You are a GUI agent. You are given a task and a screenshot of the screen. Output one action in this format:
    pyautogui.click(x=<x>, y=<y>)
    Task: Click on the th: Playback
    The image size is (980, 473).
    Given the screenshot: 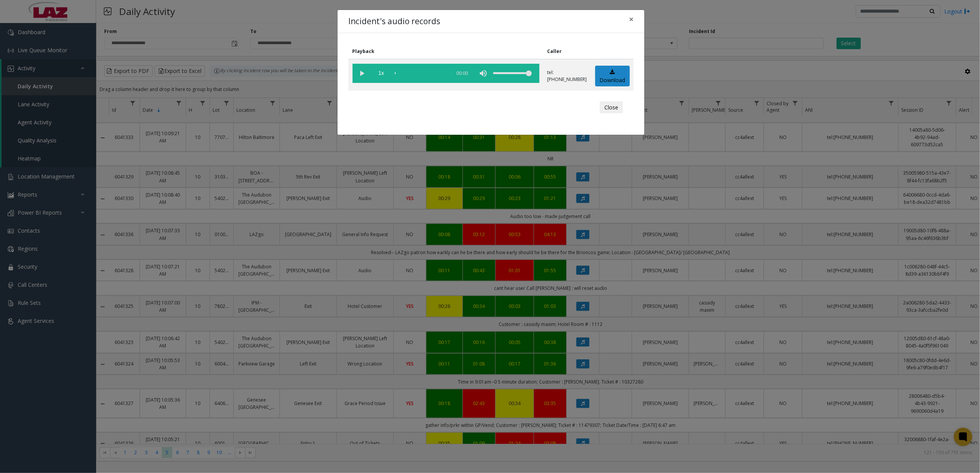 What is the action you would take?
    pyautogui.click(x=445, y=52)
    